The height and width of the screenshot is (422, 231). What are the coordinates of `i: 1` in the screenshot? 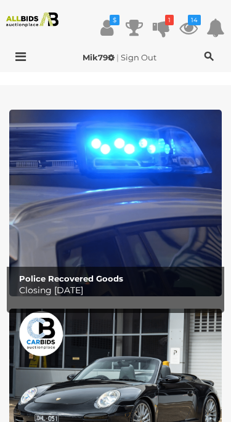 It's located at (169, 20).